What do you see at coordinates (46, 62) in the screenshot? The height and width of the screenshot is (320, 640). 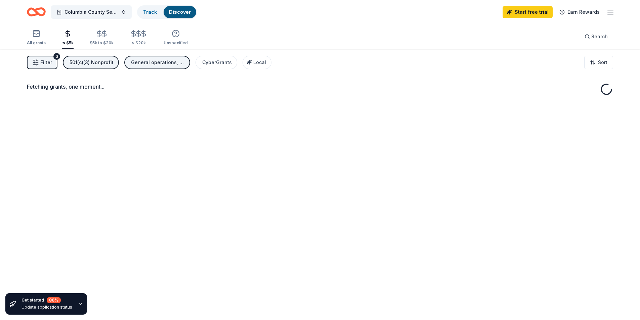 I see `span: Filter` at bounding box center [46, 62].